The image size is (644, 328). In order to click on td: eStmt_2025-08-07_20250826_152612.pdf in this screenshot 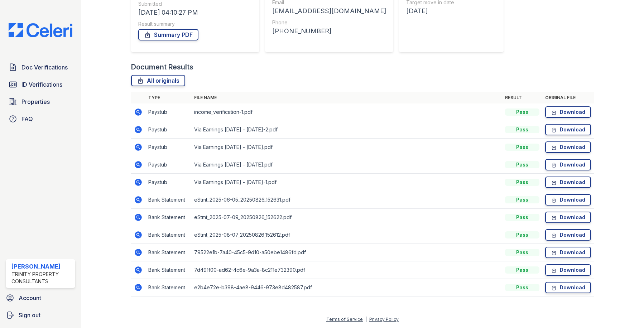, I will do `click(347, 235)`.